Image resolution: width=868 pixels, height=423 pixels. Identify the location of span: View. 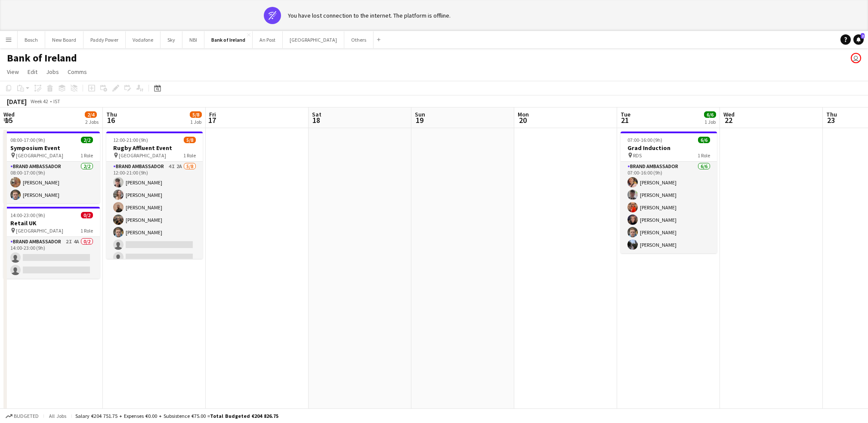
(13, 72).